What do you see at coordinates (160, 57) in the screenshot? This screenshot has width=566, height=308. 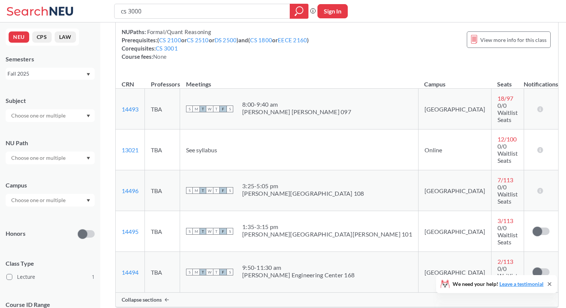 I see `span: None` at bounding box center [160, 57].